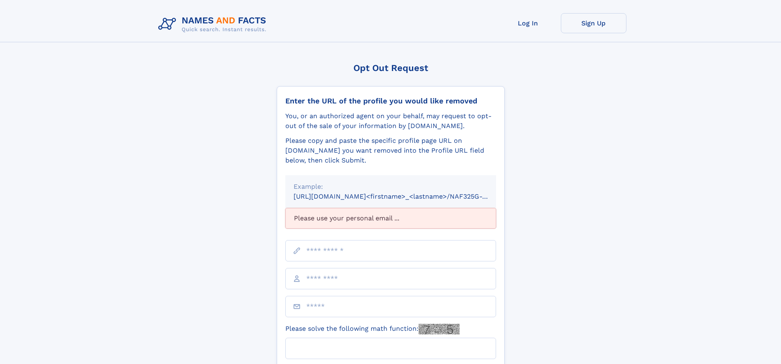 This screenshot has height=364, width=781. Describe the element at coordinates (372, 329) in the screenshot. I see `label: Please solve the following math function:` at that location.